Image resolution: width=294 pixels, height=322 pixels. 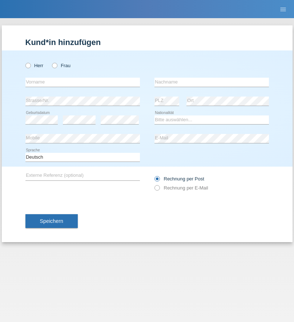 I want to click on a: menu, so click(x=283, y=9).